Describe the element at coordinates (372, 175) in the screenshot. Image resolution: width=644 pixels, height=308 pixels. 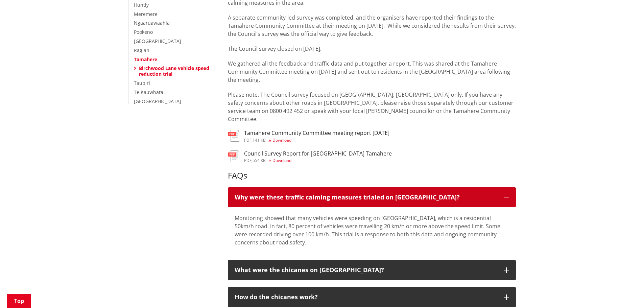
I see `h3: FAQs` at that location.